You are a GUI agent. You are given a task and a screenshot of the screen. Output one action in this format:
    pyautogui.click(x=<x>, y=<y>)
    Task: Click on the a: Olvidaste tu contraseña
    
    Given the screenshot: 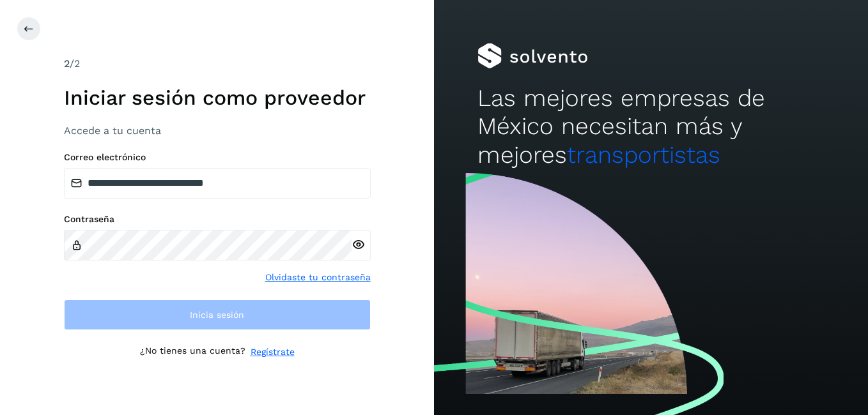 What is the action you would take?
    pyautogui.click(x=317, y=277)
    